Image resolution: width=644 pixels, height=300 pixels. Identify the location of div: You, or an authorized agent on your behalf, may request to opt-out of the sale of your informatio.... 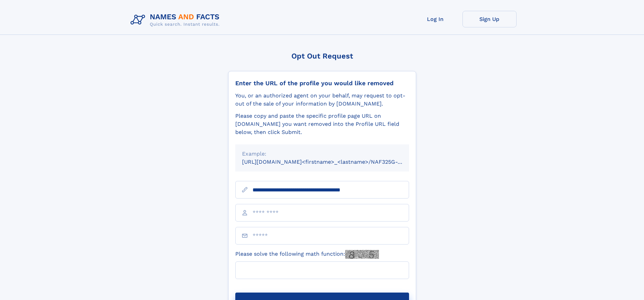
(322, 100).